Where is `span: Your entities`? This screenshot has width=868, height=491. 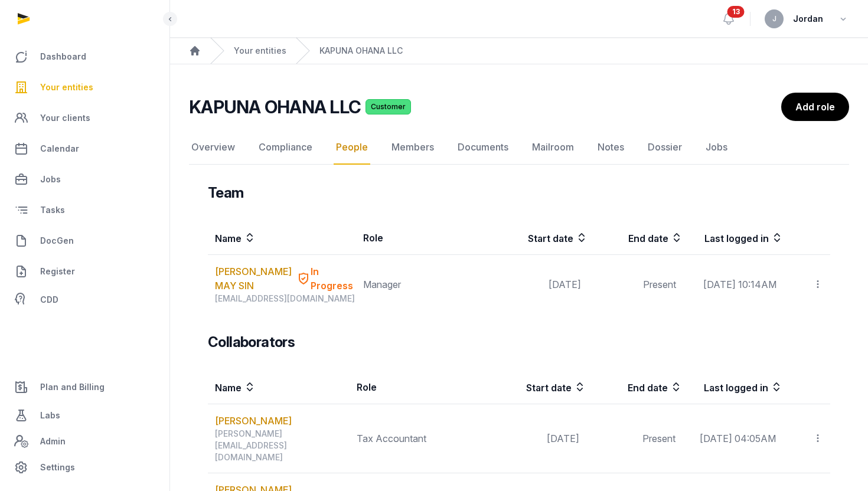
span: Your entities is located at coordinates (67, 87).